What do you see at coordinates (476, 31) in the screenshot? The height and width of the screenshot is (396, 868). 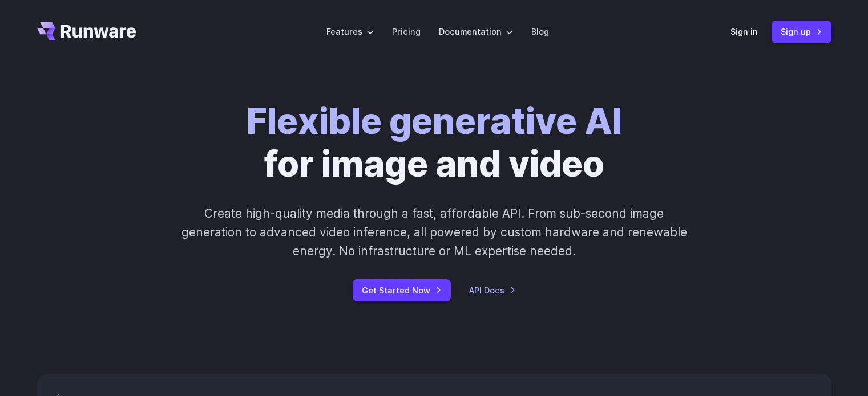 I see `label: Documentation` at bounding box center [476, 31].